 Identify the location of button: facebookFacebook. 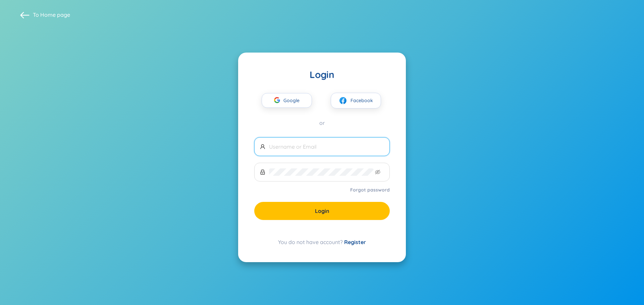
(356, 100).